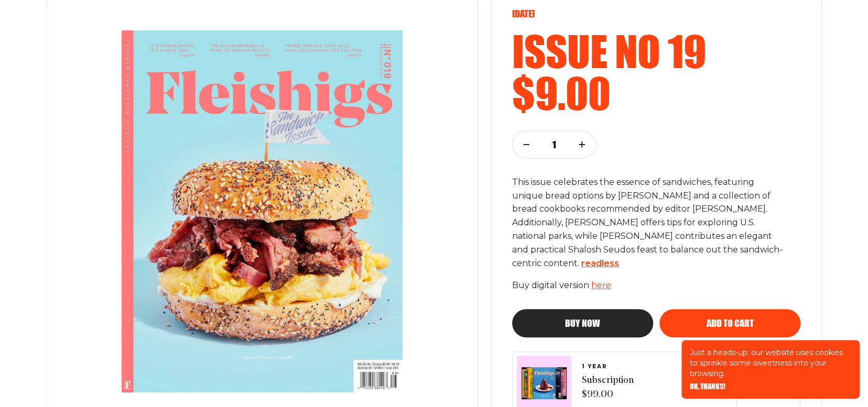  I want to click on p: 1, so click(554, 145).